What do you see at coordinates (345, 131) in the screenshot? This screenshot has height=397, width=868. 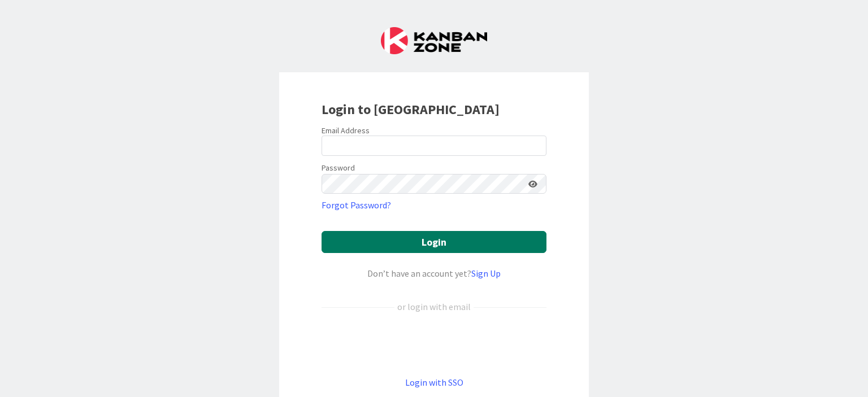 I see `label: Email Address` at bounding box center [345, 131].